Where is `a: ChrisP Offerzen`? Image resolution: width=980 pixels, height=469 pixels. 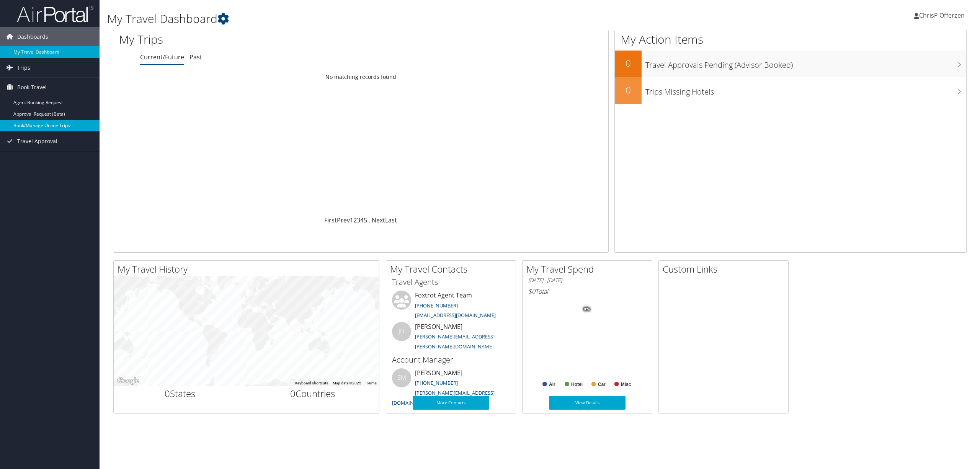
a: ChrisP Offerzen is located at coordinates (943, 16).